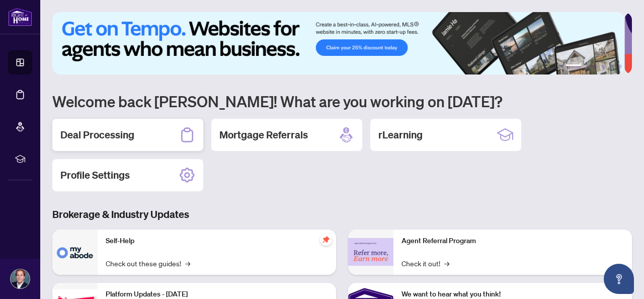 The image size is (644, 299). I want to click on p: Agent Referral Program, so click(513, 241).